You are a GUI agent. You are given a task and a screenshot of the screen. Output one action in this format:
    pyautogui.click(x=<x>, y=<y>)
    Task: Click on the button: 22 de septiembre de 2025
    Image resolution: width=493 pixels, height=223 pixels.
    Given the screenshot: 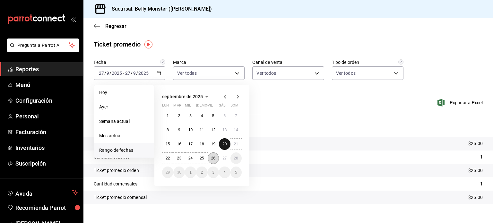 What is the action you would take?
    pyautogui.click(x=167, y=158)
    